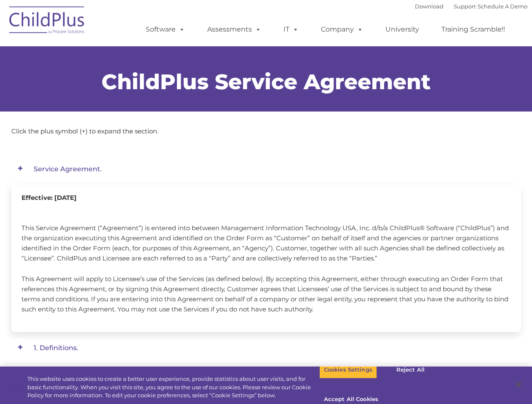 This screenshot has height=404, width=532. I want to click on a: IT, so click(291, 29).